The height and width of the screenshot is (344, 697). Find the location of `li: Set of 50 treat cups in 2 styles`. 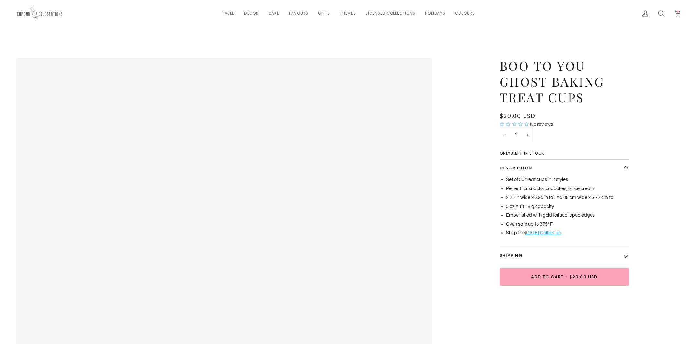

li: Set of 50 treat cups in 2 styles is located at coordinates (568, 180).